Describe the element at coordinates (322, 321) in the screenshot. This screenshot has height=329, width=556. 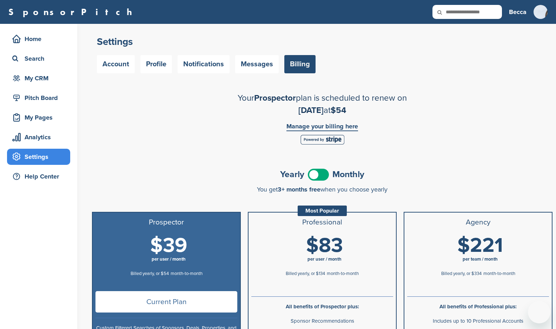
I see `p: Sponsor Recommendations` at that location.